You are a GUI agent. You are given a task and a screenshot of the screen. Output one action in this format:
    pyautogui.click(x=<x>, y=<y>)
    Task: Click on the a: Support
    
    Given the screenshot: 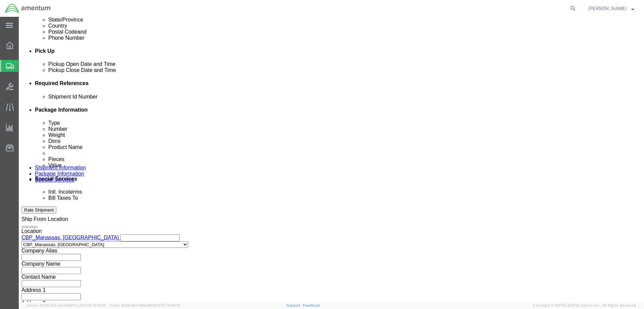 What is the action you would take?
    pyautogui.click(x=295, y=305)
    